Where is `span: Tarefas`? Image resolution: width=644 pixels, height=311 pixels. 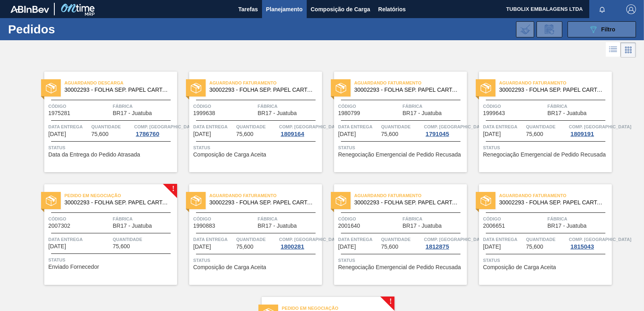
span: Tarefas is located at coordinates (248, 9).